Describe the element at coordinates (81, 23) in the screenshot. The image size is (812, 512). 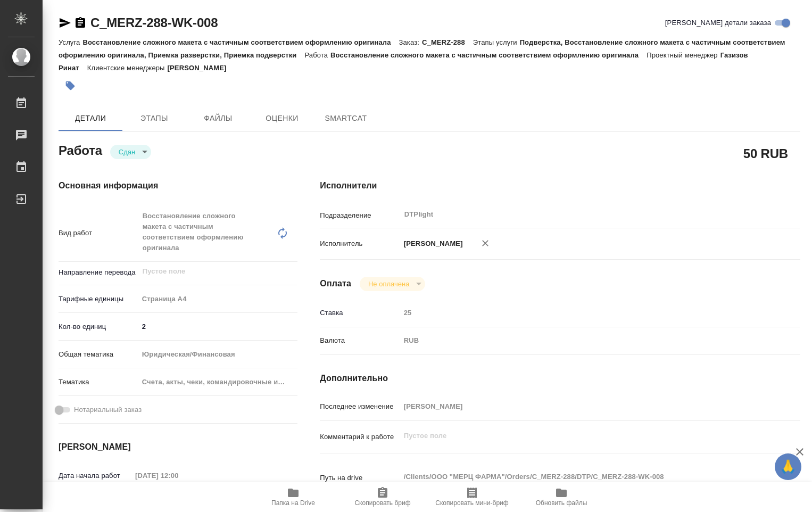
I see `button: Скопировать ссылку` at that location.